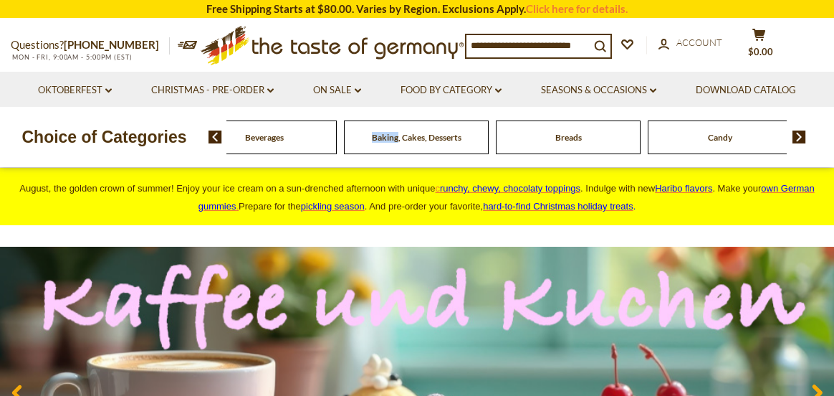 This screenshot has height=396, width=834. I want to click on span: Account, so click(700, 42).